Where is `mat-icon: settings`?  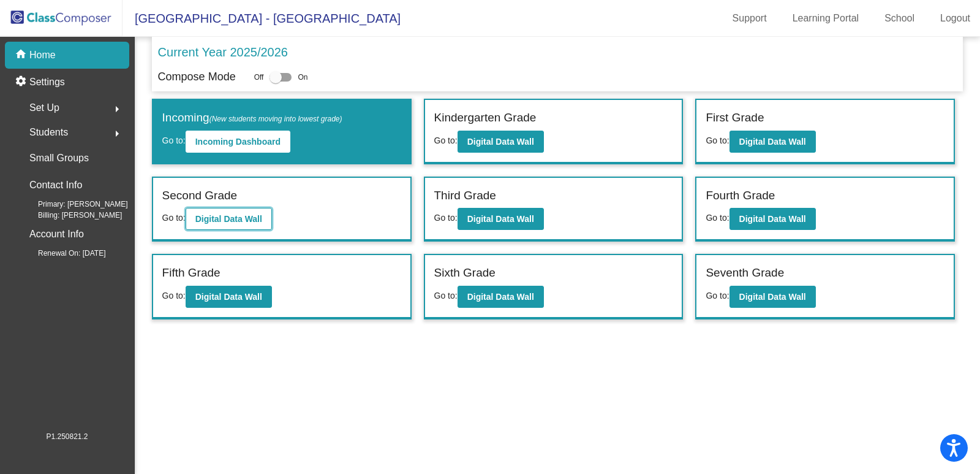
mat-icon: settings is located at coordinates (22, 82).